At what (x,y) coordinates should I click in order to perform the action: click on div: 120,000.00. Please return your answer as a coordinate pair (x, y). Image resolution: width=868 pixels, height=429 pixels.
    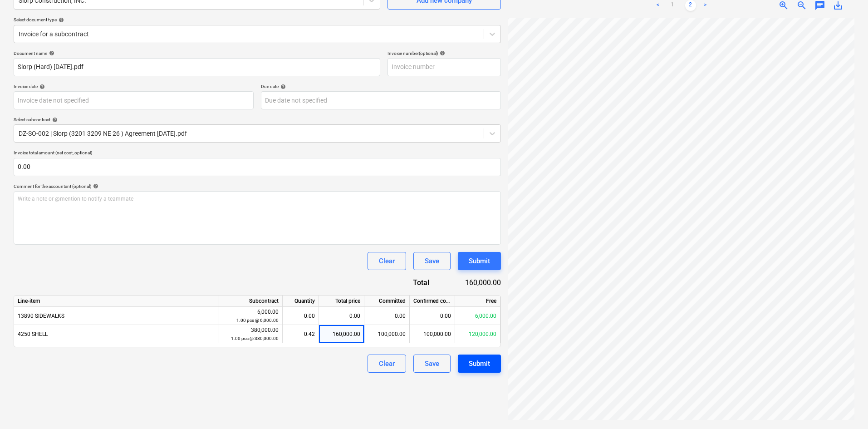
    Looking at the image, I should click on (478, 334).